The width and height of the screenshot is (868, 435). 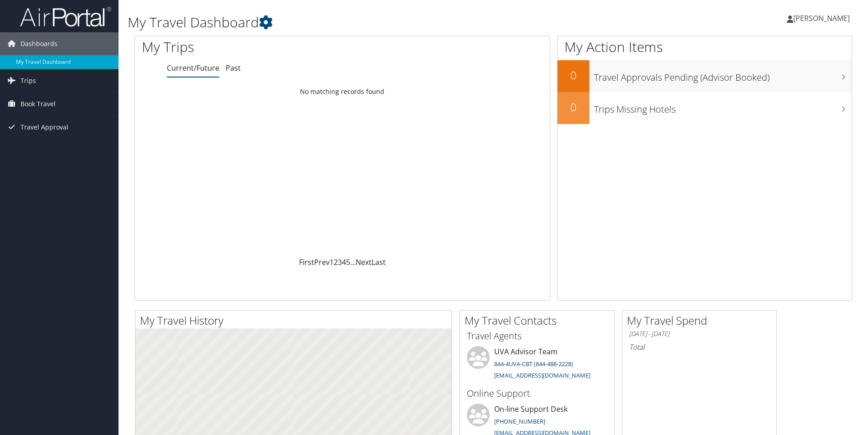 What do you see at coordinates (705, 47) in the screenshot?
I see `h1: My Action Items` at bounding box center [705, 47].